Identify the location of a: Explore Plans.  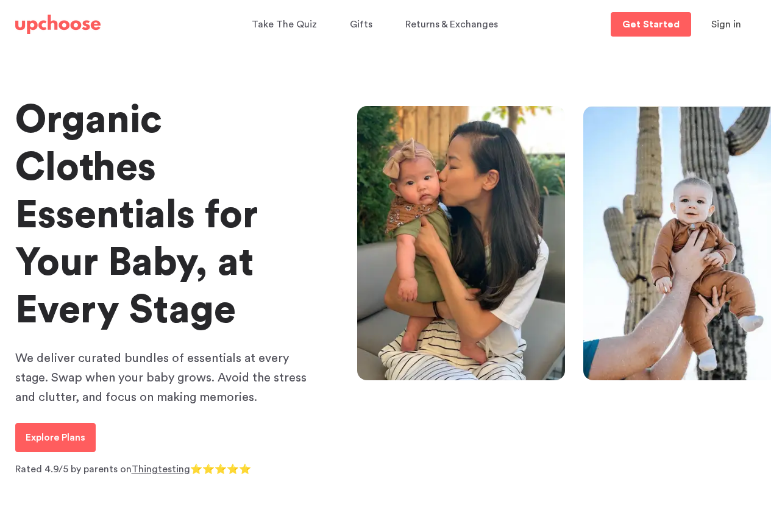
(56, 438).